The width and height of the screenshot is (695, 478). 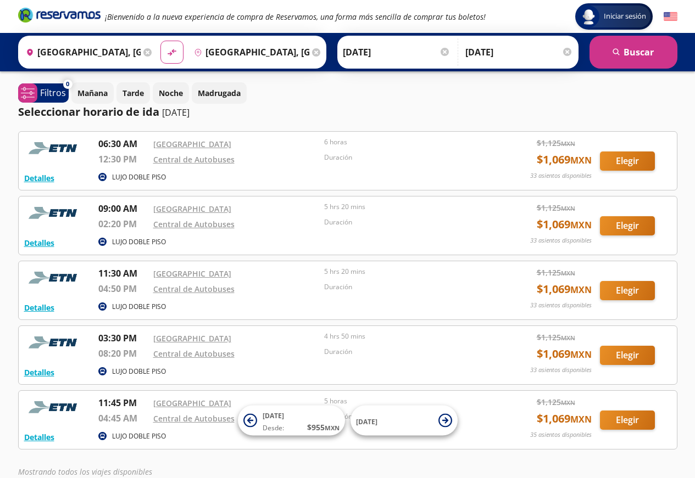 I want to click on i: Brand Logo, so click(x=59, y=15).